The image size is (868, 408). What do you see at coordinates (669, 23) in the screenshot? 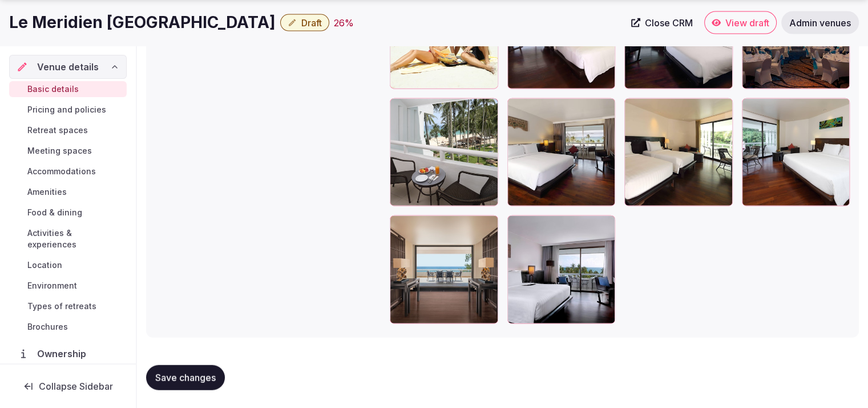
I see `span: Close CRM` at bounding box center [669, 23].